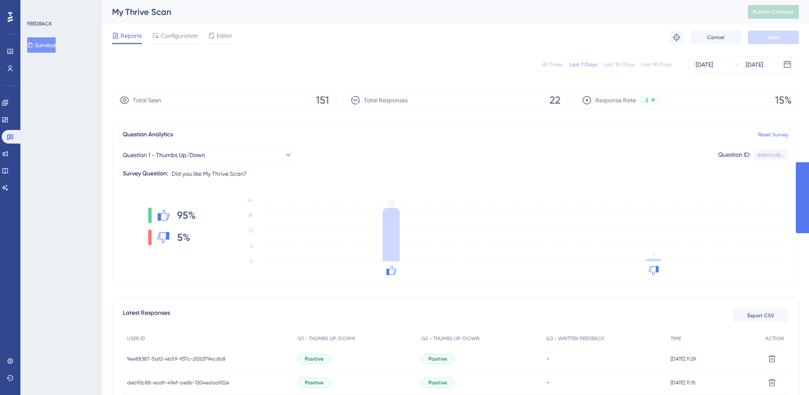 The height and width of the screenshot is (395, 809). What do you see at coordinates (715, 37) in the screenshot?
I see `button: Cancel` at bounding box center [715, 37].